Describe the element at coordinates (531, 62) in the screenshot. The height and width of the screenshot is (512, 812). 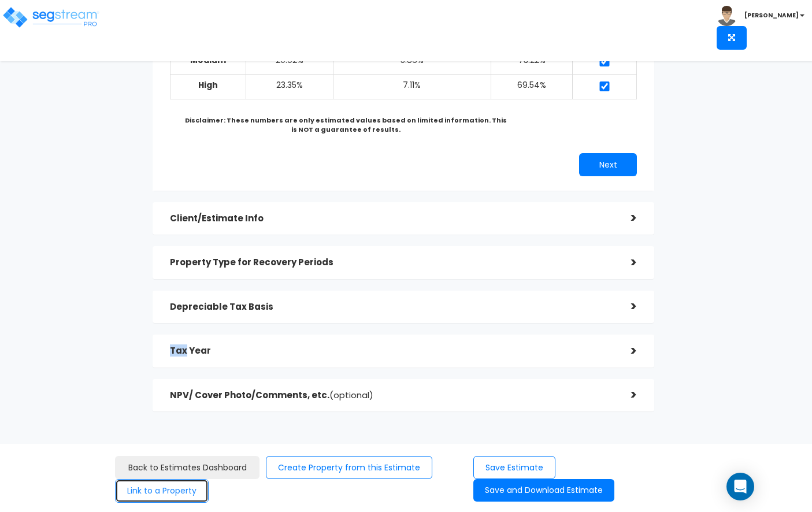
I see `td: 73.22%` at that location.